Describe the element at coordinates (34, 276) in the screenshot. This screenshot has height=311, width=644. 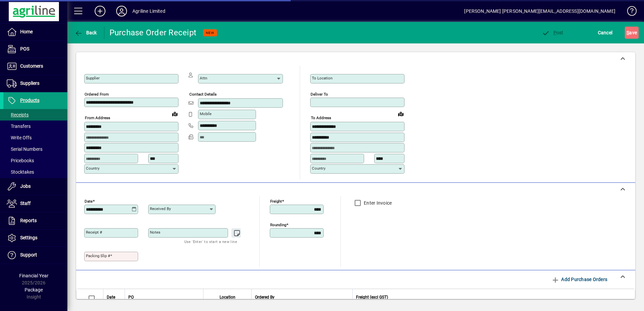
I see `span: Financial Year` at that location.